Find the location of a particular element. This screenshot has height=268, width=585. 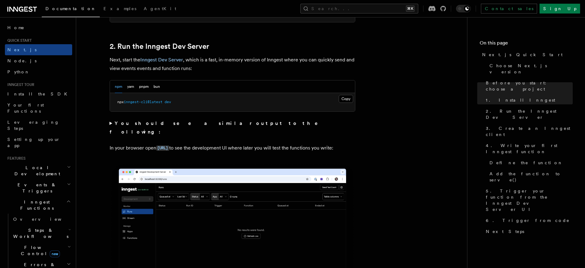

kbd: ⌘K is located at coordinates (410, 9).